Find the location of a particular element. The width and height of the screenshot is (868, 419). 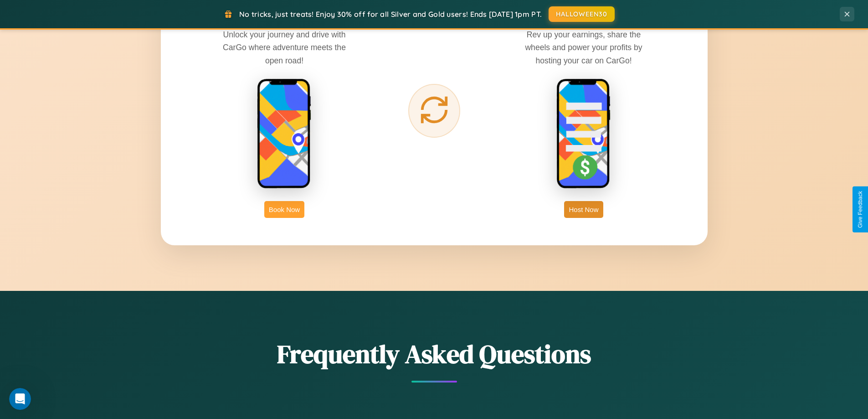

img: host phone is located at coordinates (584, 134).